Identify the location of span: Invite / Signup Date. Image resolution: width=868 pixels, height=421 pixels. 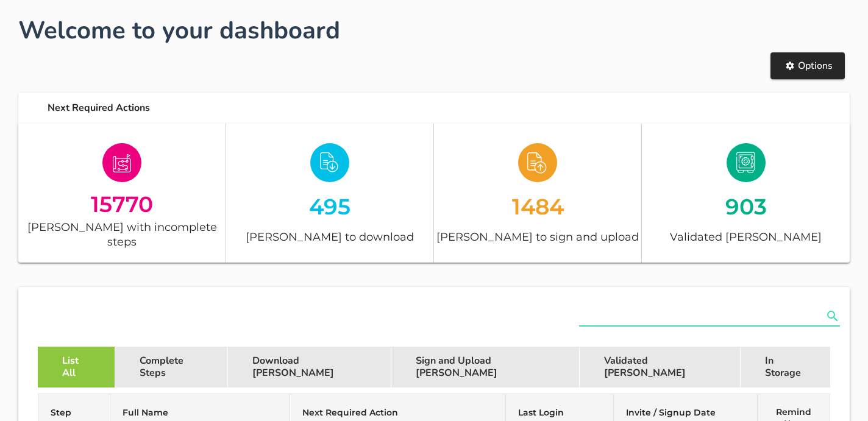
(671, 412).